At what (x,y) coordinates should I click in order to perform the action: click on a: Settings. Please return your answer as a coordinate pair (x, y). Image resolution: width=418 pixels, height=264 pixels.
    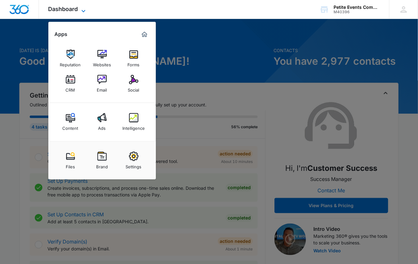
    Looking at the image, I should click on (134, 161).